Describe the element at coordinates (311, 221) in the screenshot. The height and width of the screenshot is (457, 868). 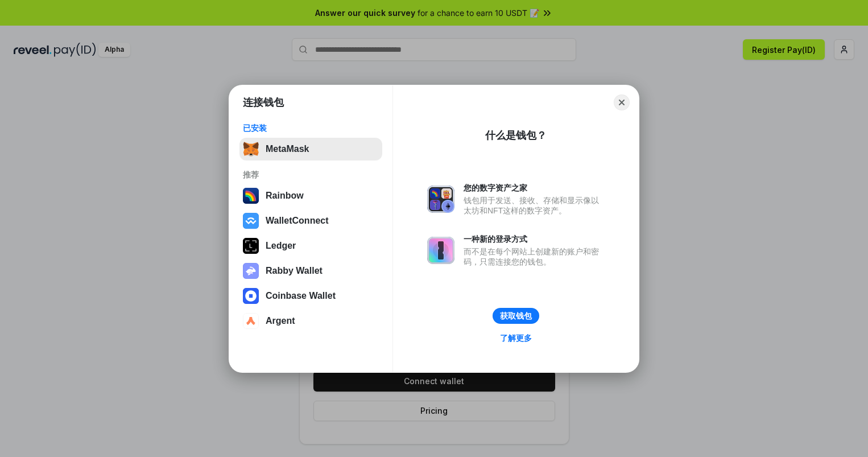
I see `button: WalletConnect` at that location.